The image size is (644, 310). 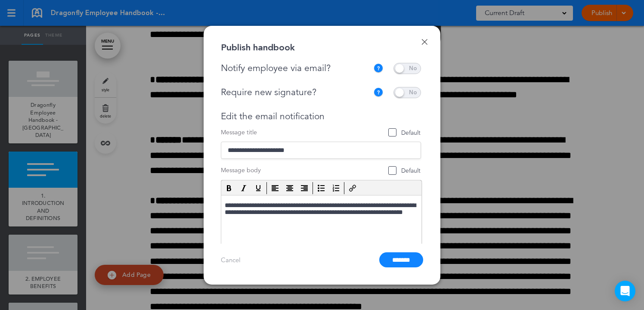 What do you see at coordinates (336, 188) in the screenshot?
I see `div: Numbered list` at bounding box center [336, 188].